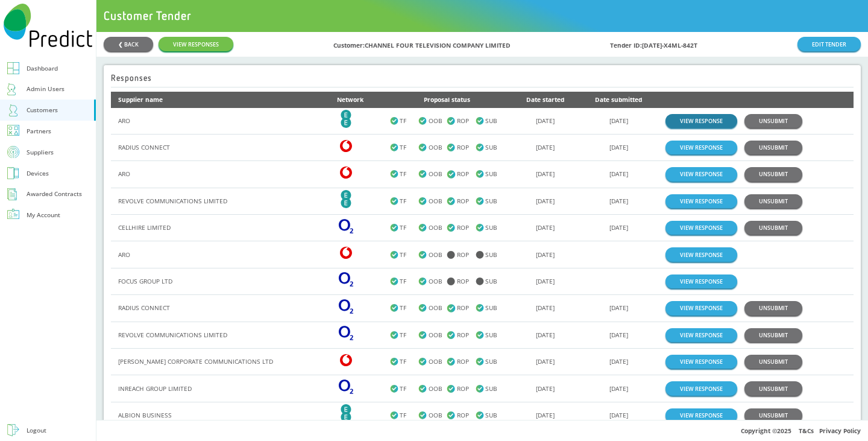  I want to click on div: Date started, so click(545, 100).